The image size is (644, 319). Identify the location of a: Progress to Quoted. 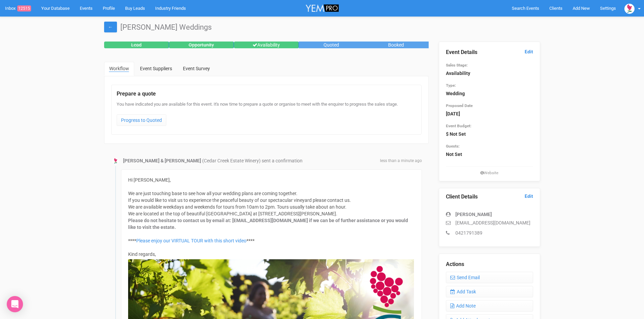
(142, 120).